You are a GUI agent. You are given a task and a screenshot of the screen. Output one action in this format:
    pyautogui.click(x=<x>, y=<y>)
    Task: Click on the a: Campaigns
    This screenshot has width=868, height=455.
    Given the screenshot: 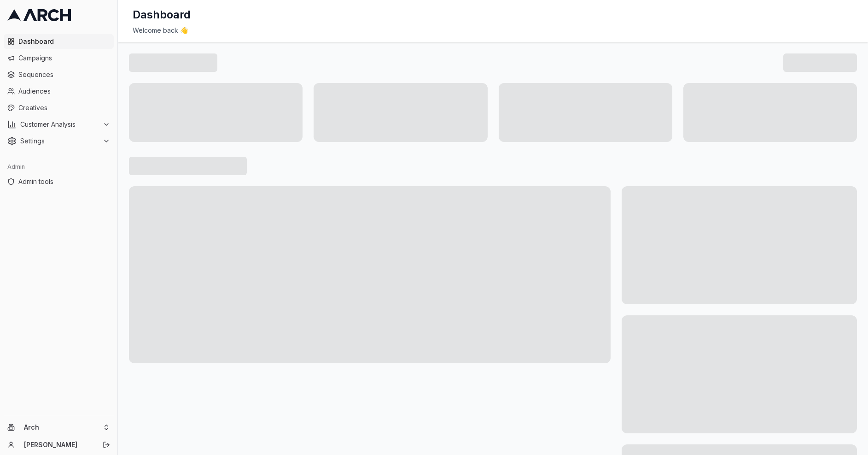 What is the action you would take?
    pyautogui.click(x=58, y=58)
    